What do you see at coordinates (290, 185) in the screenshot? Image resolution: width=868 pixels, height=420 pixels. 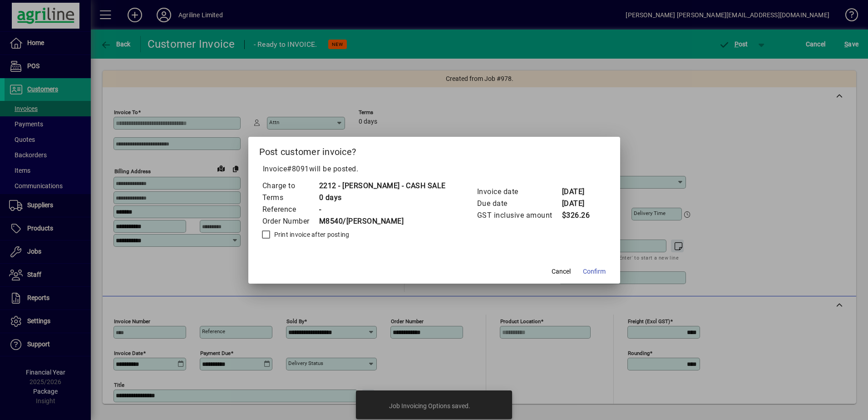 I see `td: Charge to` at bounding box center [290, 185].